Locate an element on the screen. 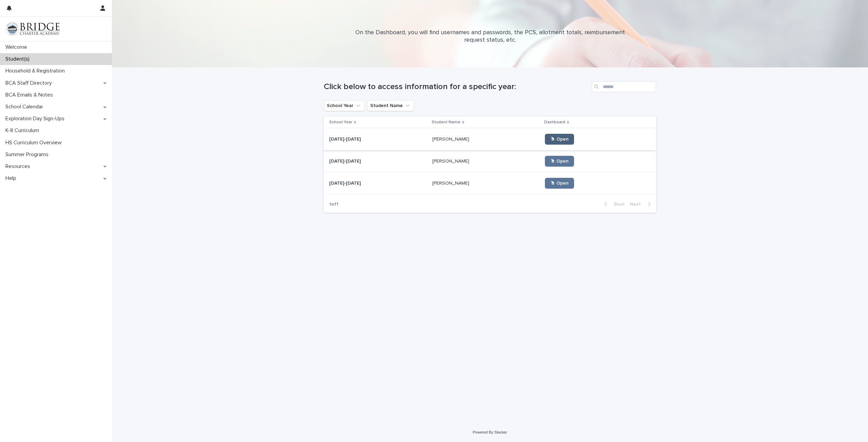 The height and width of the screenshot is (442, 868). p: Household & Registration is located at coordinates (36, 71).